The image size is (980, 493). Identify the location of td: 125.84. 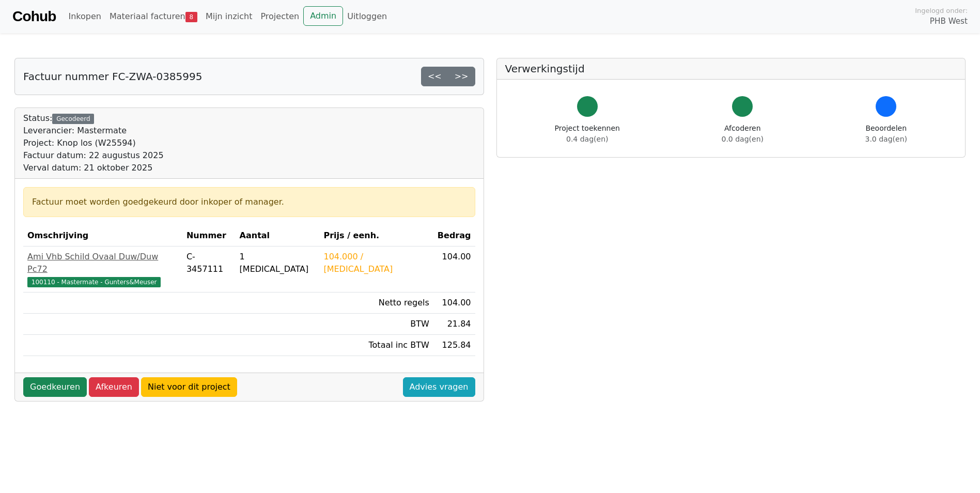
(454, 345).